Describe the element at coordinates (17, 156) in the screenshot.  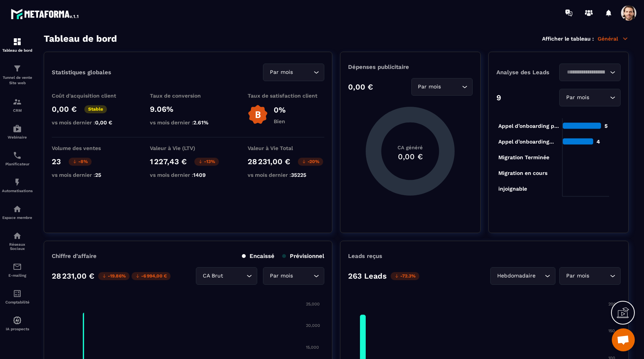
I see `img: scheduler` at that location.